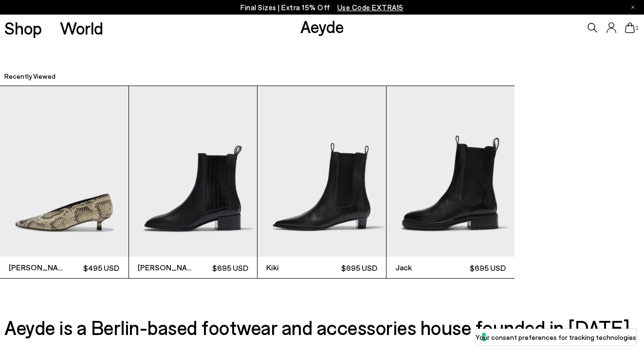 The height and width of the screenshot is (353, 644). Describe the element at coordinates (451, 182) in the screenshot. I see `a: Jack $695 USD` at that location.